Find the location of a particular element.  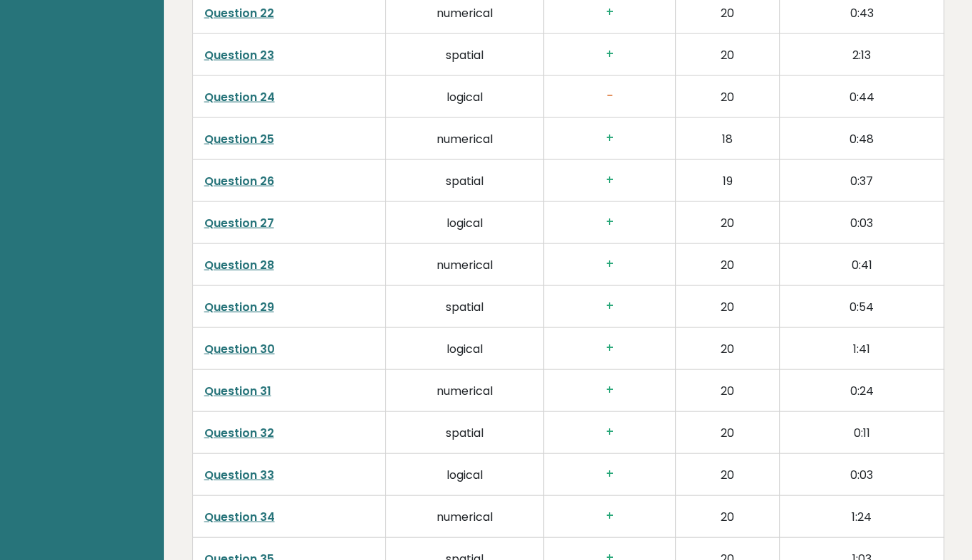

td: 0:54 is located at coordinates (862, 306).